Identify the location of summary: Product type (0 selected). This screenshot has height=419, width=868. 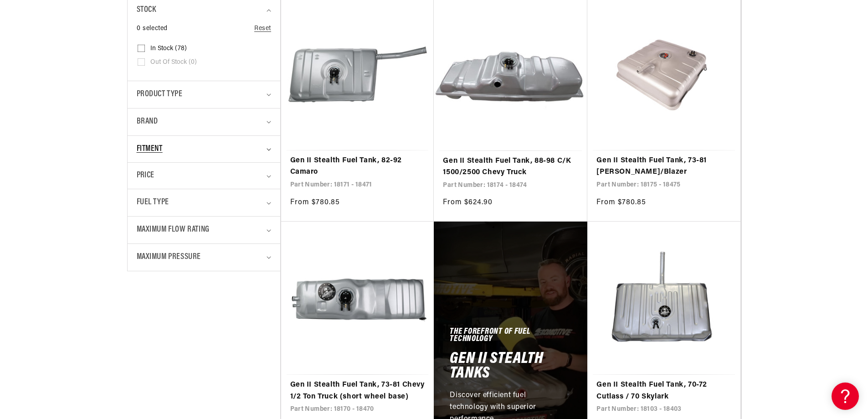
(204, 95).